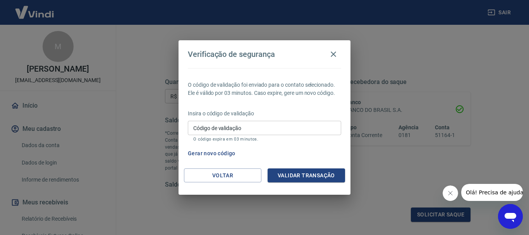 This screenshot has height=235, width=529. What do you see at coordinates (231, 54) in the screenshot?
I see `h4: Verificação de segurança` at bounding box center [231, 54].